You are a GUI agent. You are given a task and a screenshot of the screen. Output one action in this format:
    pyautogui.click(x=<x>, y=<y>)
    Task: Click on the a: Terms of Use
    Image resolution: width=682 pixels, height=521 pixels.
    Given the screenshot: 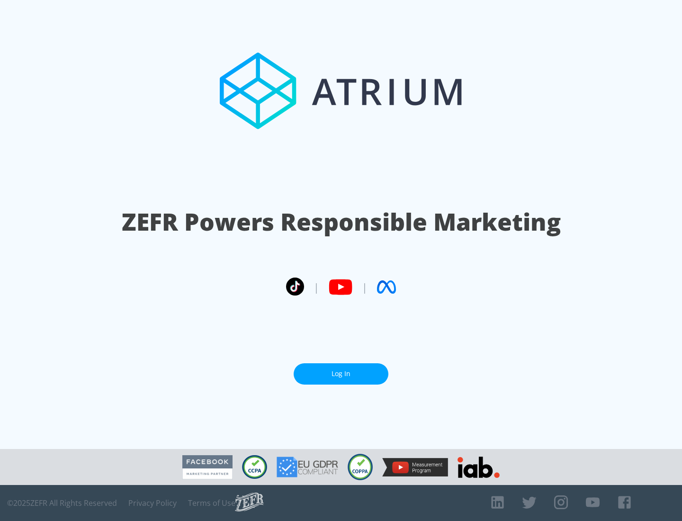 What is the action you would take?
    pyautogui.click(x=212, y=503)
    